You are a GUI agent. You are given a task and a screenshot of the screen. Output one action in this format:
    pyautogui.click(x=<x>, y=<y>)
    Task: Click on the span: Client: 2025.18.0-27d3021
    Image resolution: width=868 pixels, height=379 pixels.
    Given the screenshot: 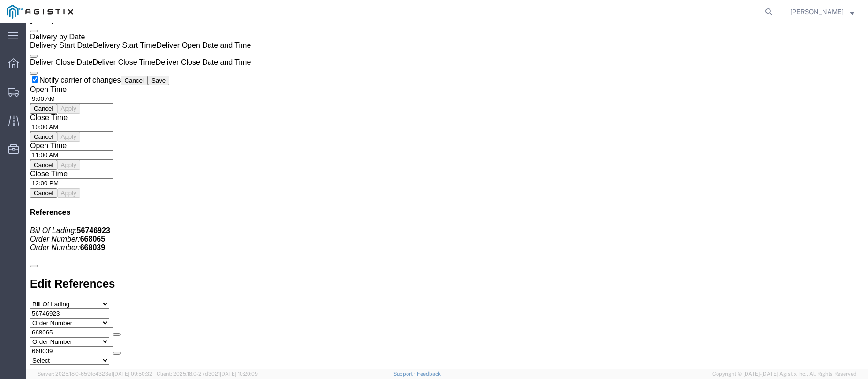 What is the action you would take?
    pyautogui.click(x=207, y=374)
    